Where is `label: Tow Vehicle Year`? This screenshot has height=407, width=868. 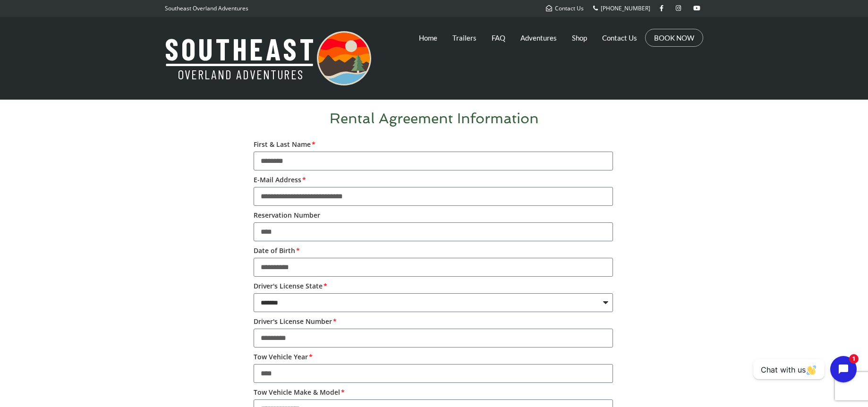
label: Tow Vehicle Year is located at coordinates (284, 357).